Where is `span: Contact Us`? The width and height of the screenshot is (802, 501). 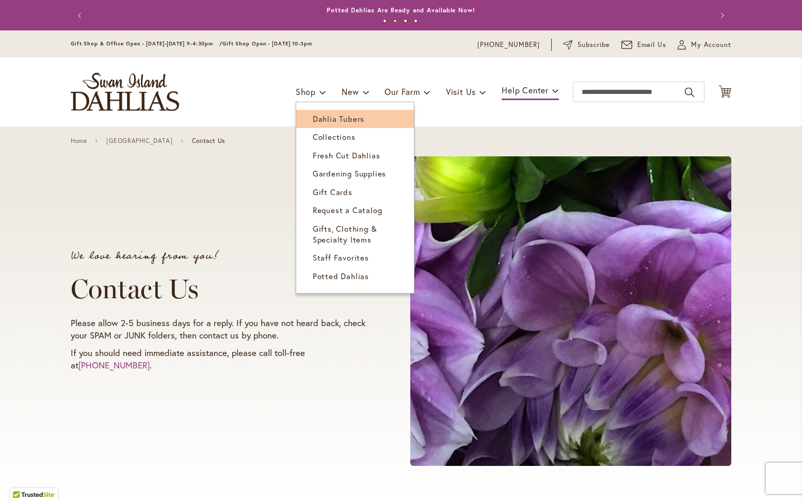
span: Contact Us is located at coordinates (209, 141).